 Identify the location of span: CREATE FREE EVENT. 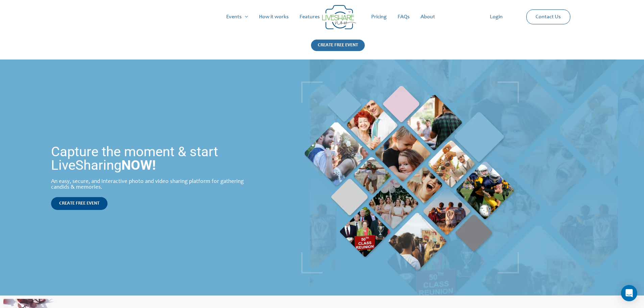
(79, 203).